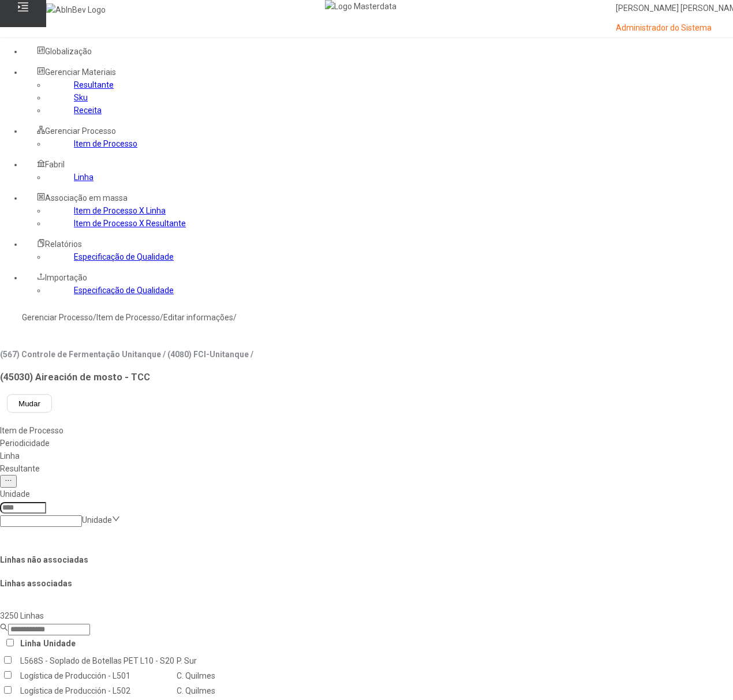 This screenshot has width=733, height=700. Describe the element at coordinates (88, 111) in the screenshot. I see `a: Receita` at that location.